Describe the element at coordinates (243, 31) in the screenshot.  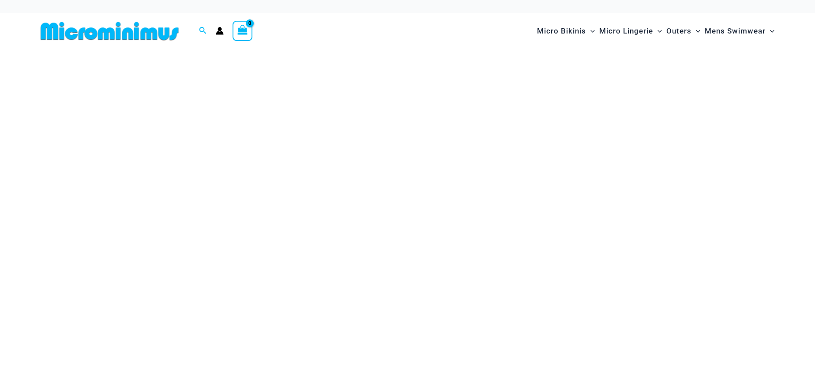
I see `a: View Shopping Cart, empty` at that location.